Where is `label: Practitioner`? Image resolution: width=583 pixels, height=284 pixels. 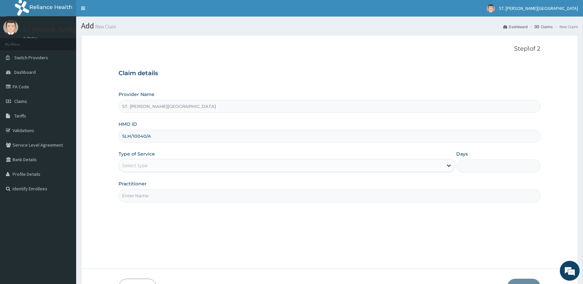 label: Practitioner is located at coordinates (132, 184).